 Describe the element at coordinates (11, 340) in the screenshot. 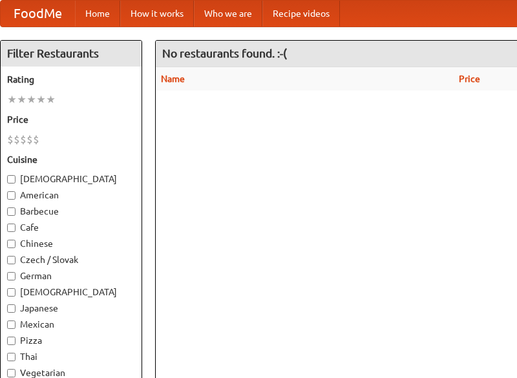

I see `input: Pizza` at that location.